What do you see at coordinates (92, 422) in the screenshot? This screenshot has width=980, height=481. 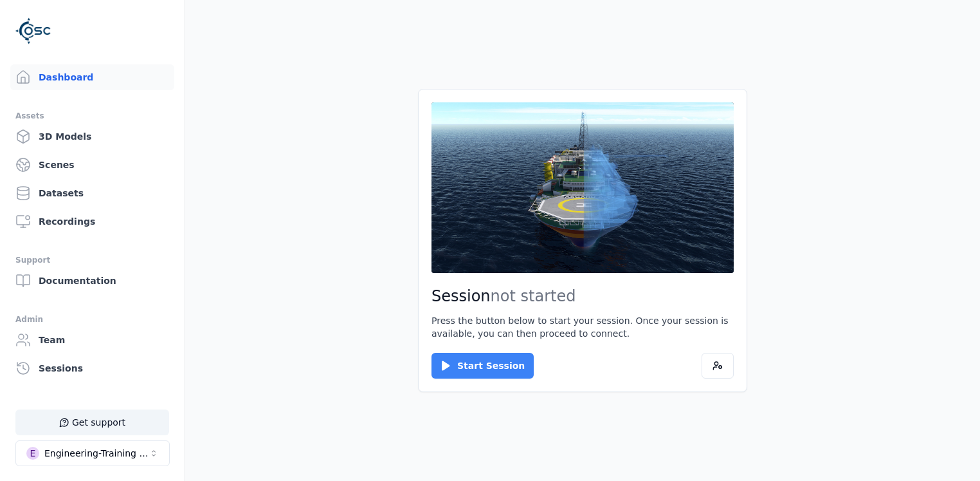 I see `button: Get support` at bounding box center [92, 422].